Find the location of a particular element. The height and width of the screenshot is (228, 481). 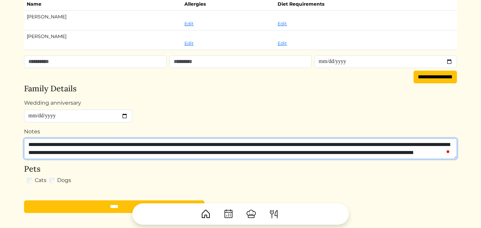

img: CalendarDots-5bcf9d9080389f2a281d69619e1c85352834be518fbc73d9501aef674afc0d57.svg is located at coordinates (228, 214).